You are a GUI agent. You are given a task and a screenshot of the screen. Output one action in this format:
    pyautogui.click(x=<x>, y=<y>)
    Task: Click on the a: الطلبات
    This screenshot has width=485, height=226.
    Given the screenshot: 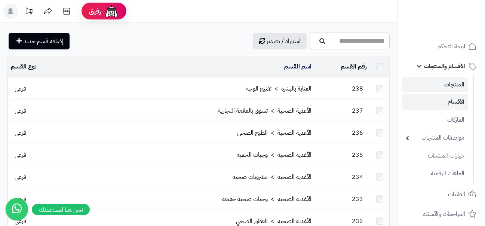 What is the action you would take?
    pyautogui.click(x=442, y=194)
    